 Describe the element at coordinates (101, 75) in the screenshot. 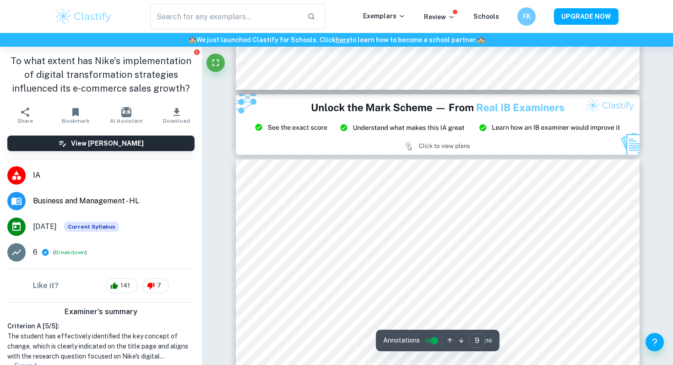

I see `h1: To what extent has Nike's implementation of digital transformation strategies influenced its e-co...` at that location.